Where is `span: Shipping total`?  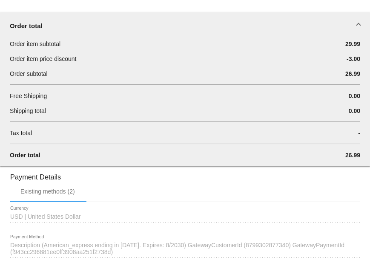
span: Shipping total is located at coordinates (28, 111).